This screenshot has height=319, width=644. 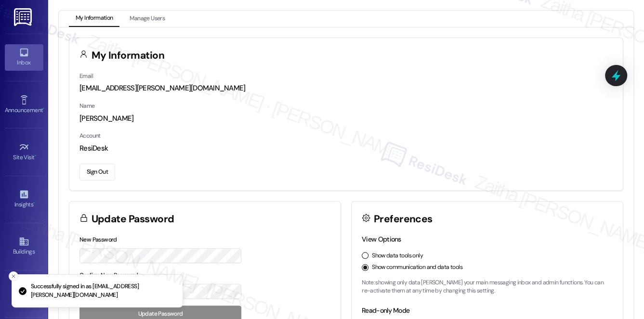 I want to click on button: My Information, so click(x=94, y=19).